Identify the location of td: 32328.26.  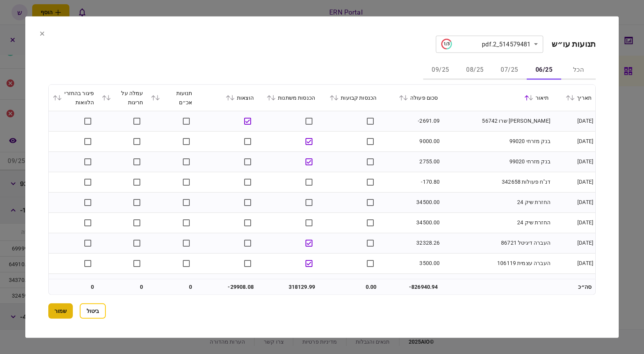
(411, 243).